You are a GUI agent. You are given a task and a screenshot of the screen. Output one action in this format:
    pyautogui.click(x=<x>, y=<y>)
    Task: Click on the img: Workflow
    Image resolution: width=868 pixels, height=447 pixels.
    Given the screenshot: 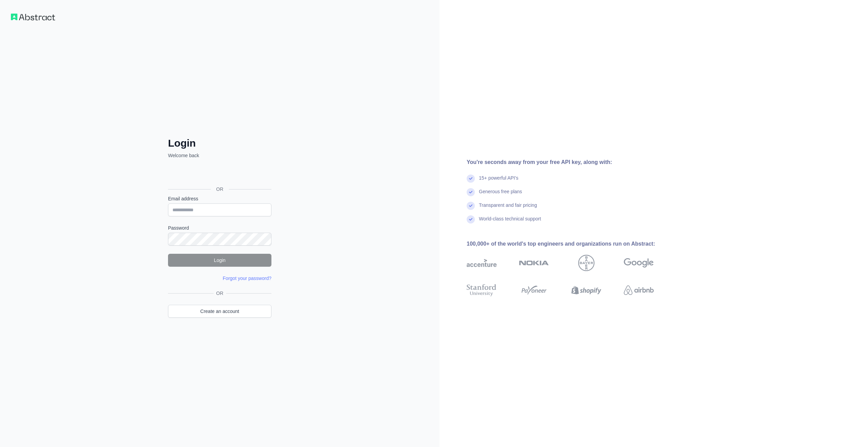 What is the action you would take?
    pyautogui.click(x=33, y=17)
    